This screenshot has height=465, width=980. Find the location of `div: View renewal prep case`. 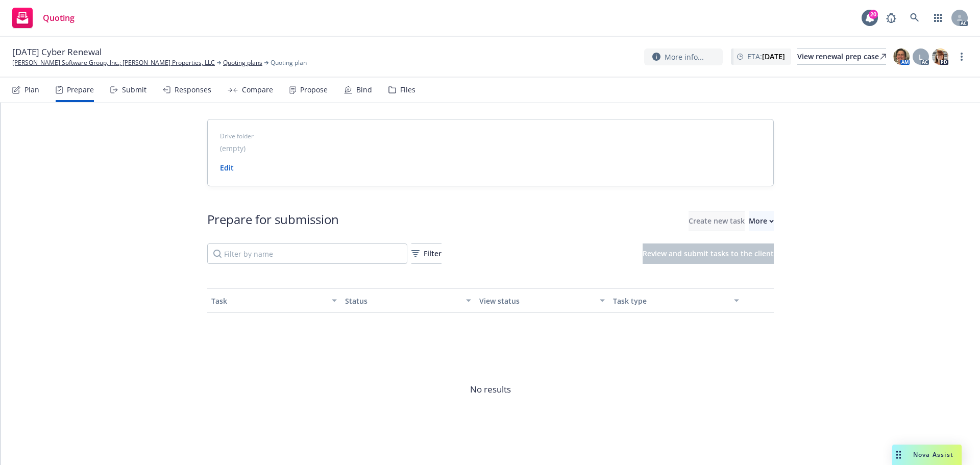

div: View renewal prep case is located at coordinates (842, 57).